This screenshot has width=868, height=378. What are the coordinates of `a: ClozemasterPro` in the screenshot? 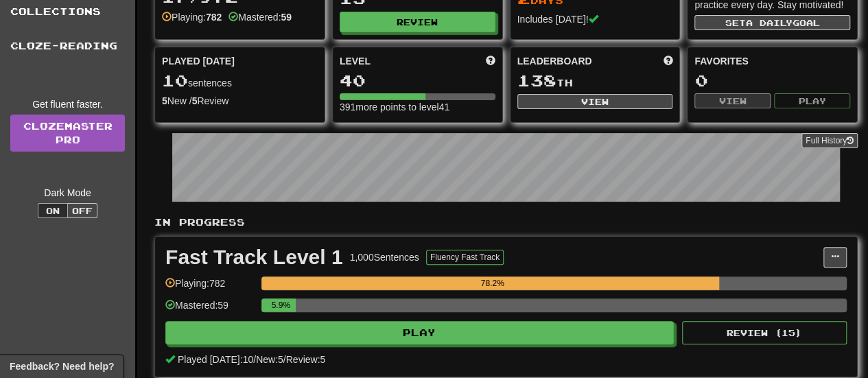 It's located at (67, 133).